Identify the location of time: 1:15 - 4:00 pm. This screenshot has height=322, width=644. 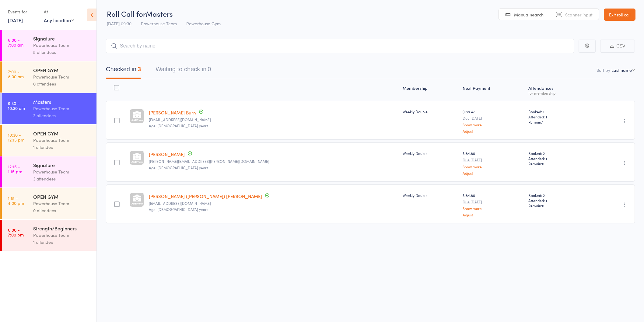
(16, 201).